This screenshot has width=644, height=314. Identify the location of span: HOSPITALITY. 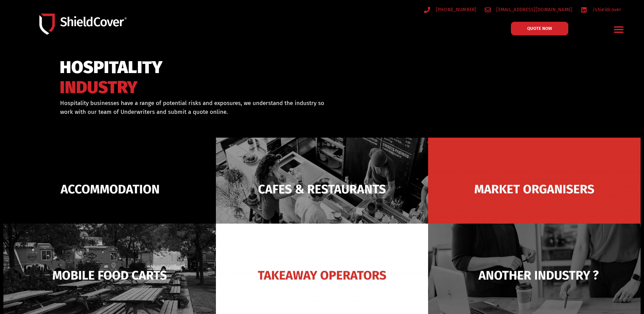
(111, 67).